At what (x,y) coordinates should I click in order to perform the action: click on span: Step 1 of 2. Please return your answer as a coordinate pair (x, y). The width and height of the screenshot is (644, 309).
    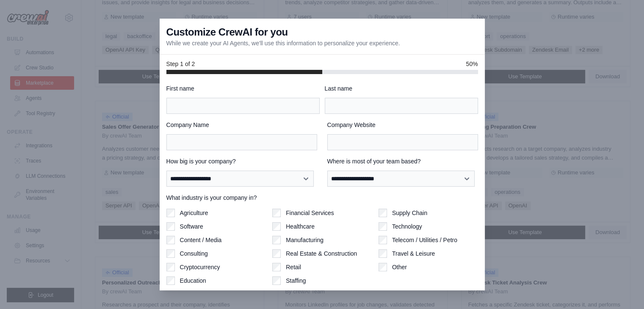
    Looking at the image, I should click on (181, 64).